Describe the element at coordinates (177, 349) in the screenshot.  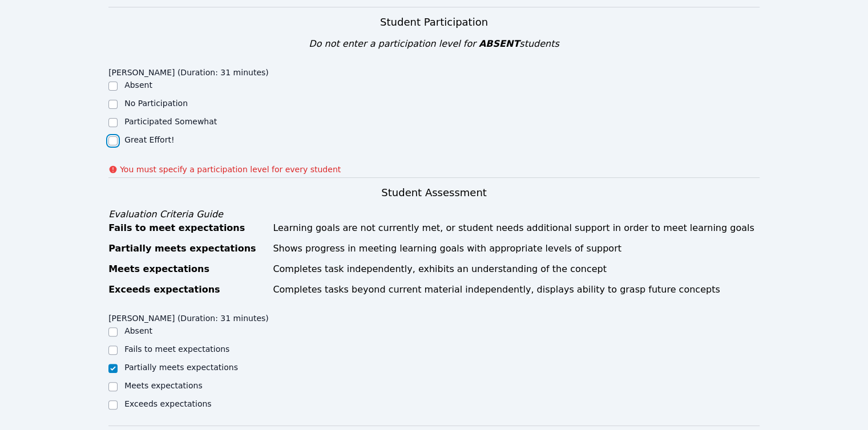
I see `label: Fails to meet expectations` at that location.